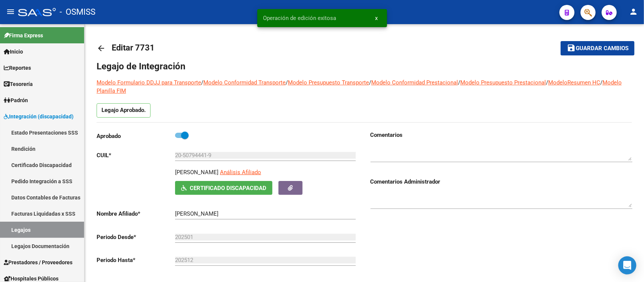 The height and width of the screenshot is (282, 644). I want to click on a: Modelo Presupuesto Transporte, so click(328, 82).